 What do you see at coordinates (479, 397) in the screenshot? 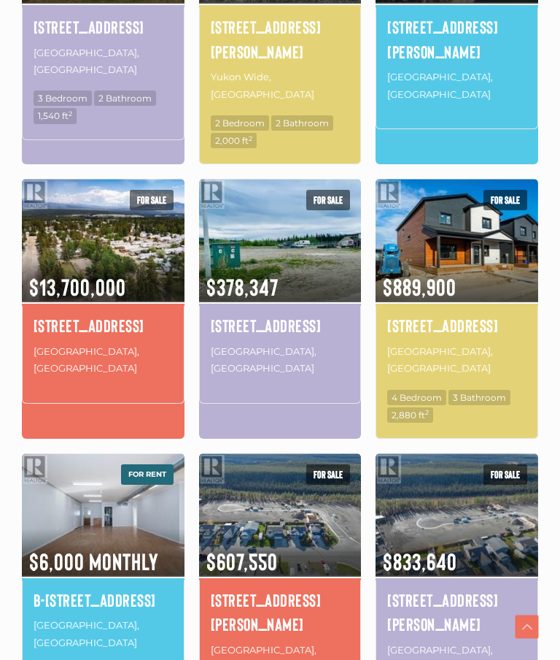
I see `span: 3 Bathroom` at bounding box center [479, 397].